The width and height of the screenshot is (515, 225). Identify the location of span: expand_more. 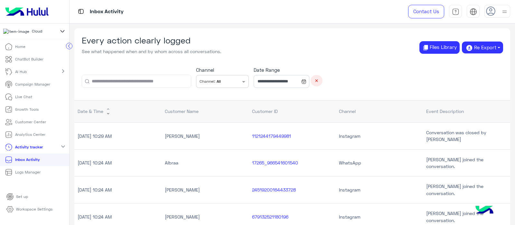
(108, 114).